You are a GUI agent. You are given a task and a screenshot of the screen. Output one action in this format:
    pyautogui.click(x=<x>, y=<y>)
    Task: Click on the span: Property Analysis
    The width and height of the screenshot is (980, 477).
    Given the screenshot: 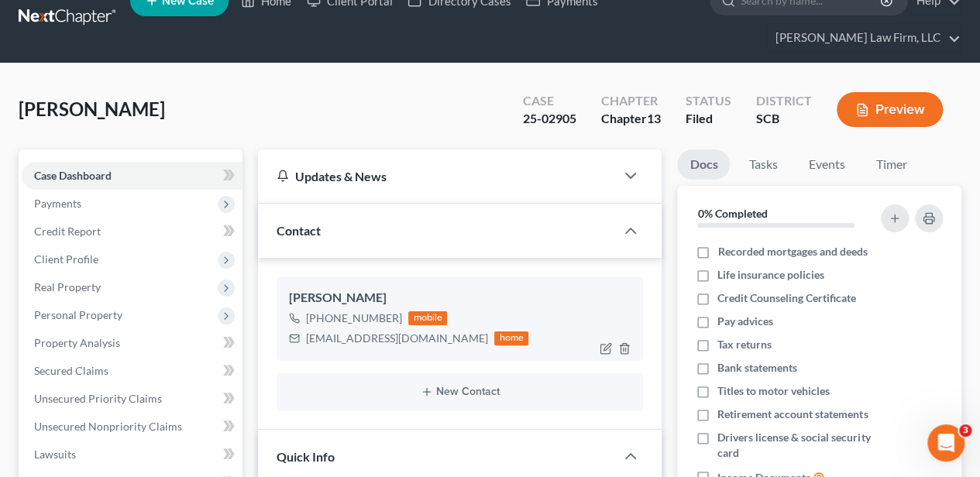 What is the action you would take?
    pyautogui.click(x=76, y=342)
    